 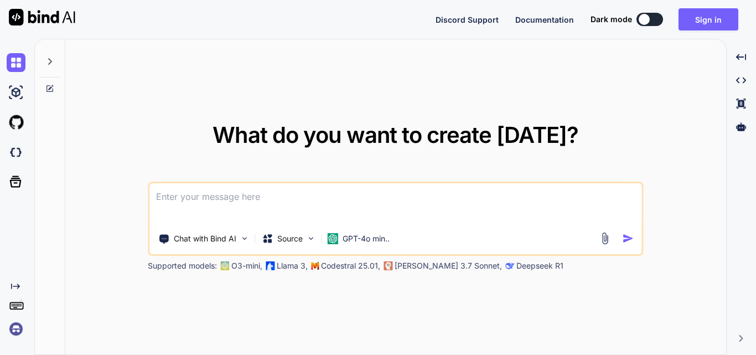 I want to click on img: chat, so click(x=16, y=63).